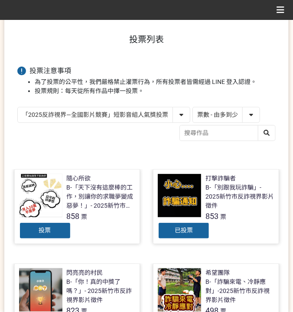 Image resolution: width=293 pixels, height=312 pixels. Describe the element at coordinates (220, 178) in the screenshot. I see `div: 打擊詐騙者` at that location.